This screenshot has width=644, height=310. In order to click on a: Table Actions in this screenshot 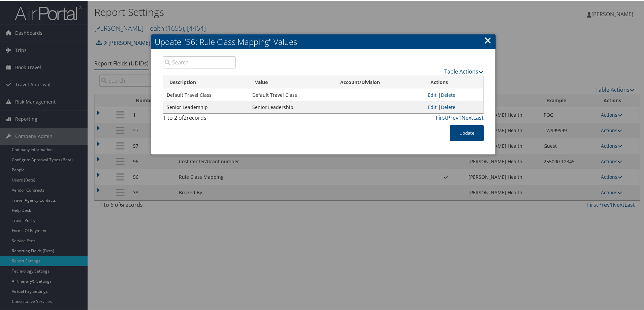, I will do `click(464, 71)`.